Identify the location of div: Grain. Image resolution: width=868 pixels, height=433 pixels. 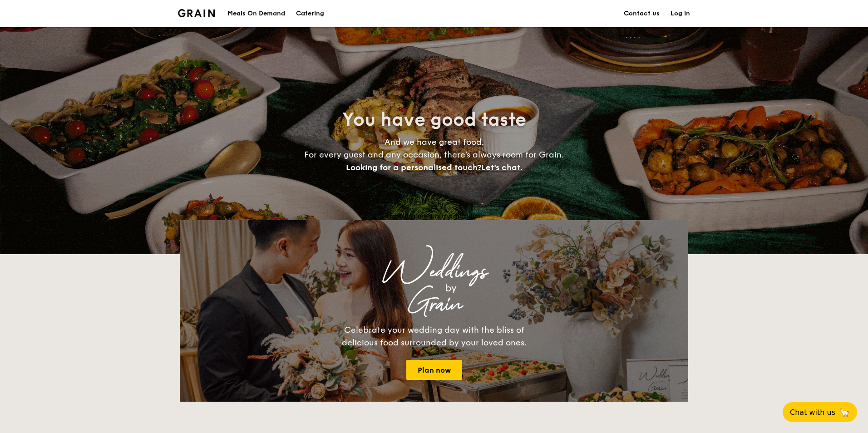
(434, 304).